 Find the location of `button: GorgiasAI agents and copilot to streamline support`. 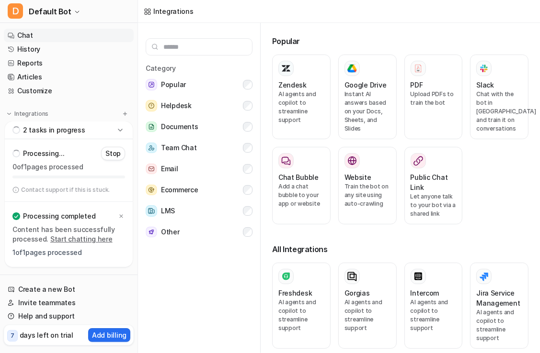

button: GorgiasAI agents and copilot to streamline support is located at coordinates (367, 306).